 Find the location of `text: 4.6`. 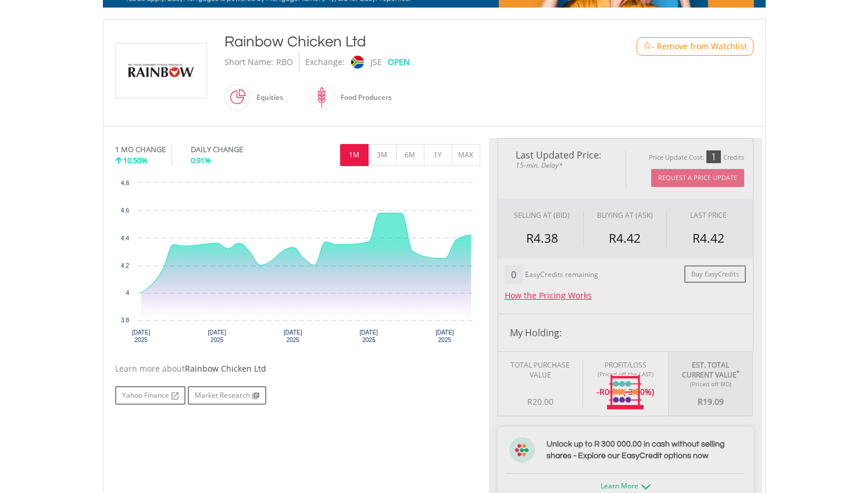

text: 4.6 is located at coordinates (125, 210).